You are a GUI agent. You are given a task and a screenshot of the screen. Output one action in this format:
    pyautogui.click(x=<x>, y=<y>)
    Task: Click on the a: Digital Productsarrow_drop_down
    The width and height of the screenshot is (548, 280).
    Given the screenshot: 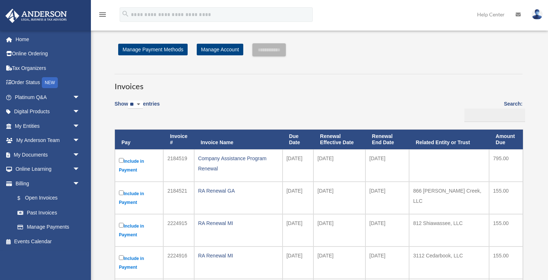 What is the action you would take?
    pyautogui.click(x=48, y=112)
    